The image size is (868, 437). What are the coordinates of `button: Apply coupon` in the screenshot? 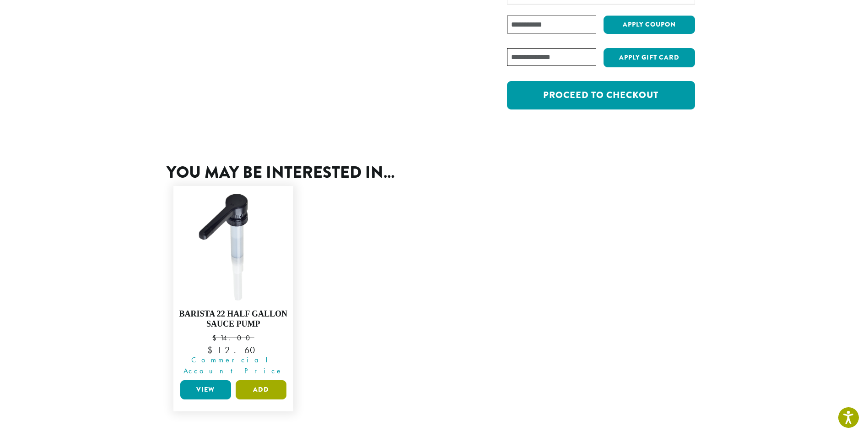 It's located at (649, 25).